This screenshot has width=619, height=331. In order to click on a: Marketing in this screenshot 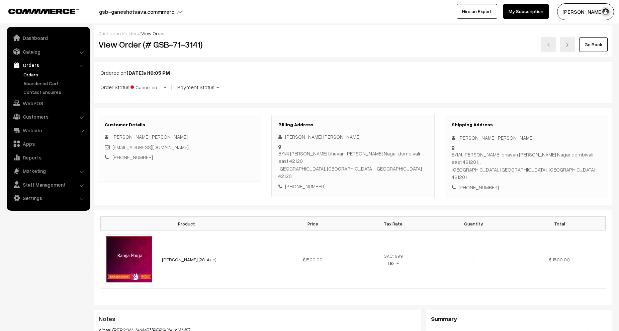, I will do `click(48, 171)`.